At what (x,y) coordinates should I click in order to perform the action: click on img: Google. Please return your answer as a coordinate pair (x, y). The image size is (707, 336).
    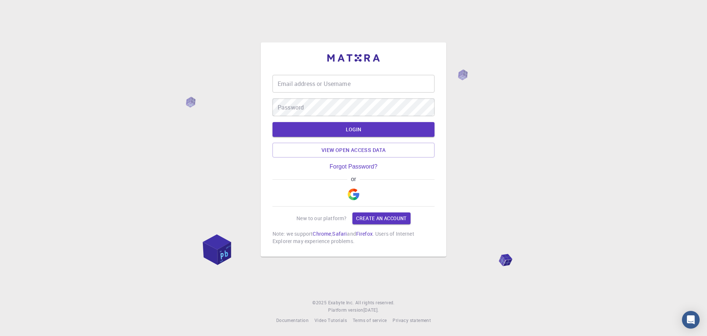
    Looking at the image, I should click on (354, 194).